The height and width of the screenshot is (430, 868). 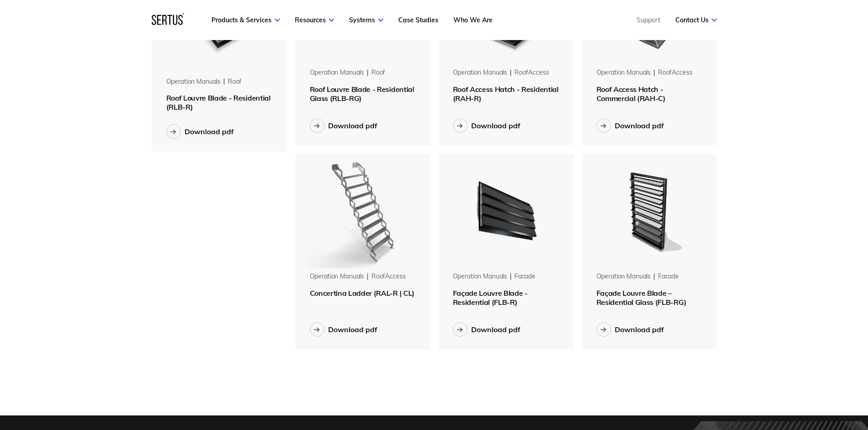 I want to click on span: Façade Louvre Blade – Residential Glass (FLB-RG), so click(x=641, y=298).